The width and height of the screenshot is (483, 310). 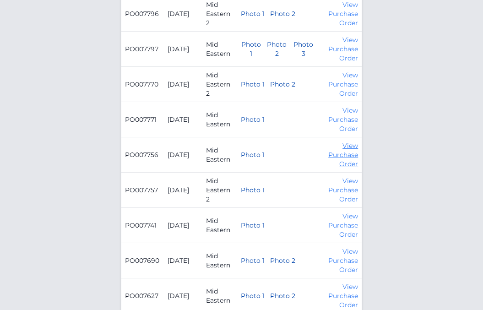 What do you see at coordinates (141, 120) in the screenshot?
I see `a: PO007771` at bounding box center [141, 120].